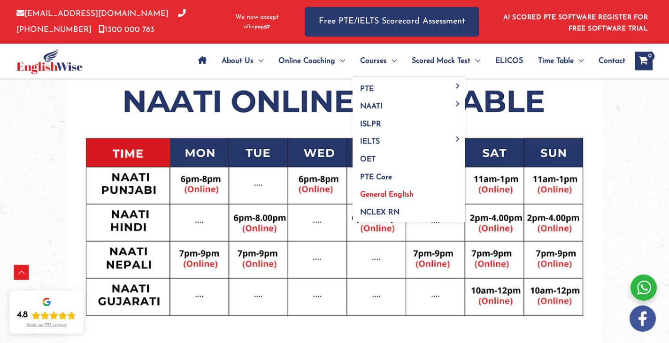 The width and height of the screenshot is (669, 343). Describe the element at coordinates (46, 325) in the screenshot. I see `div: Read our 723 reviews` at that location.